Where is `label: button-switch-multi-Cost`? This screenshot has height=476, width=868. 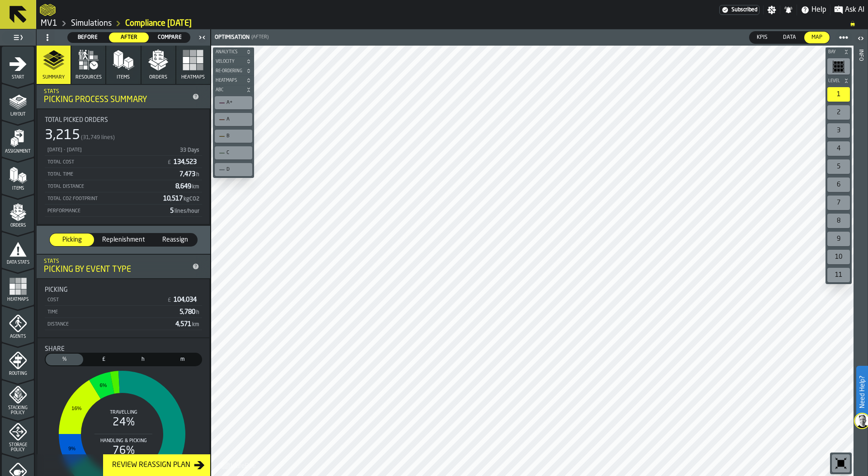
label: button-switch-multi-Cost is located at coordinates (104, 359).